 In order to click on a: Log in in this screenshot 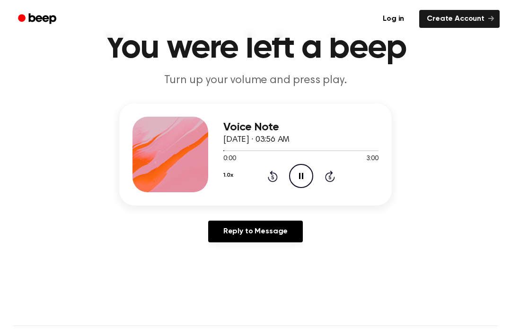, I will do `click(393, 19)`.